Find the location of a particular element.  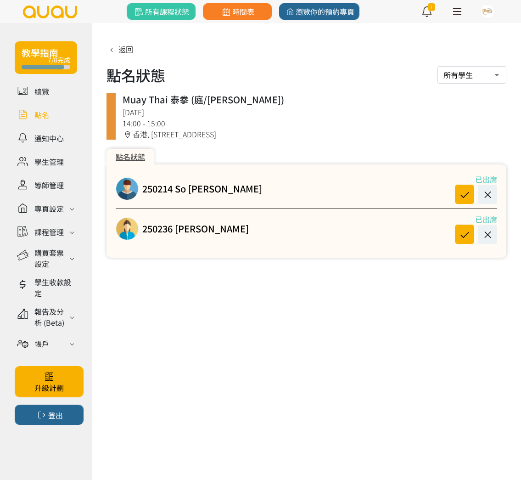

a: 時間表 is located at coordinates (237, 11).